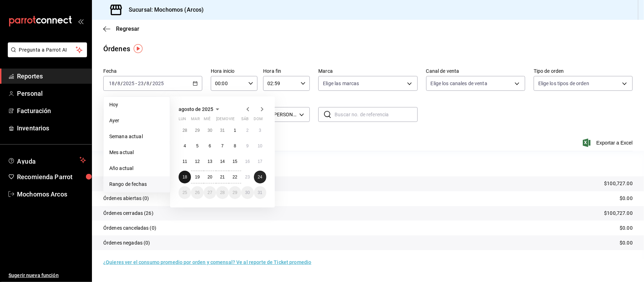 Image resolution: width=644 pixels, height=282 pixels. I want to click on a: Pregunta a Parrot AI, so click(46, 55).